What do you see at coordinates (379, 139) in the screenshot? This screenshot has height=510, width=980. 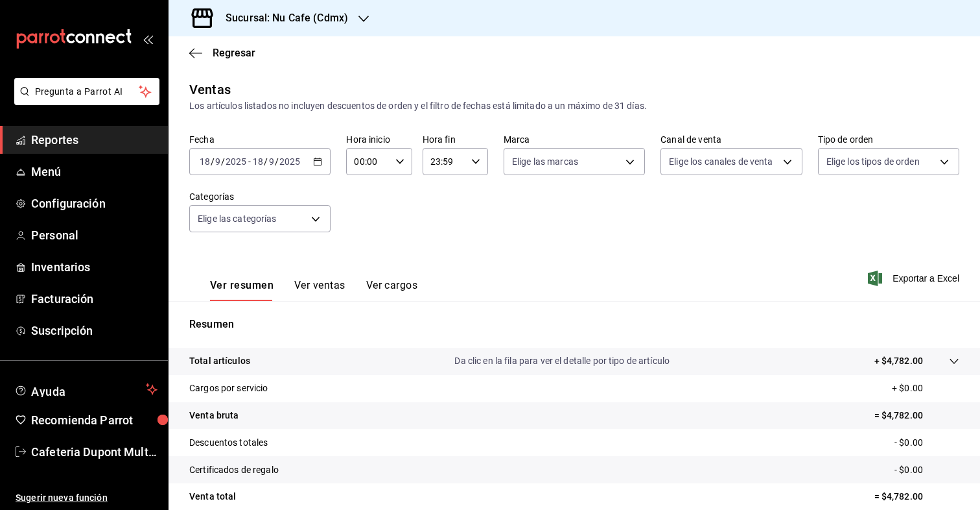 I see `label: Hora inicio` at bounding box center [379, 139].